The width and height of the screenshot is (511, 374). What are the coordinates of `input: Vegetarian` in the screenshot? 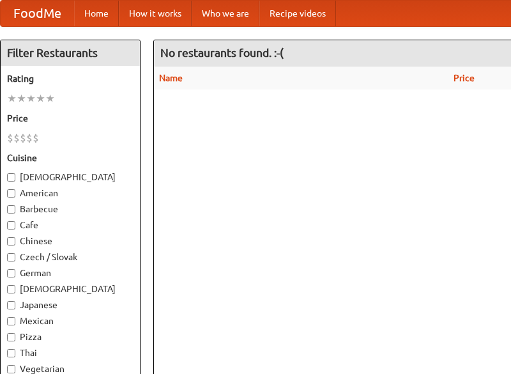 It's located at (11, 369).